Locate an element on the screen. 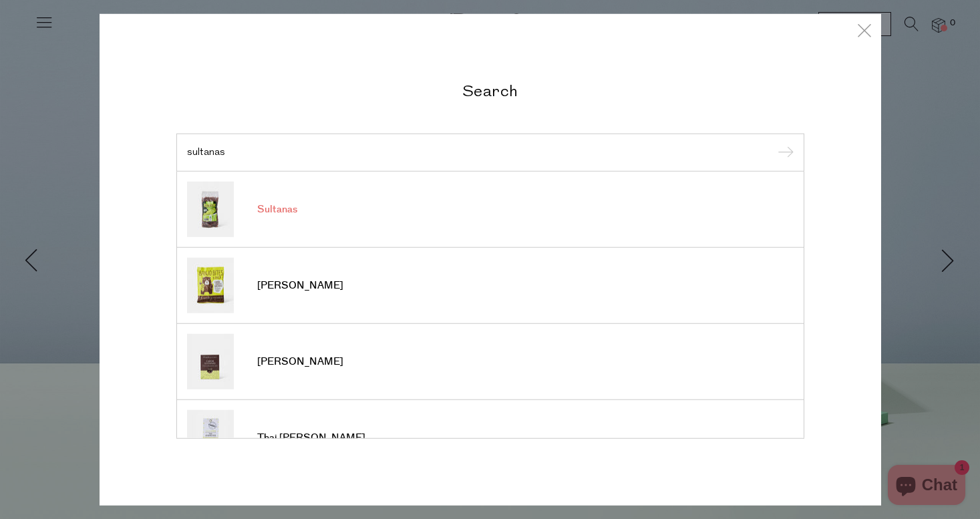 Image resolution: width=980 pixels, height=519 pixels. h2: Search is located at coordinates (491, 90).